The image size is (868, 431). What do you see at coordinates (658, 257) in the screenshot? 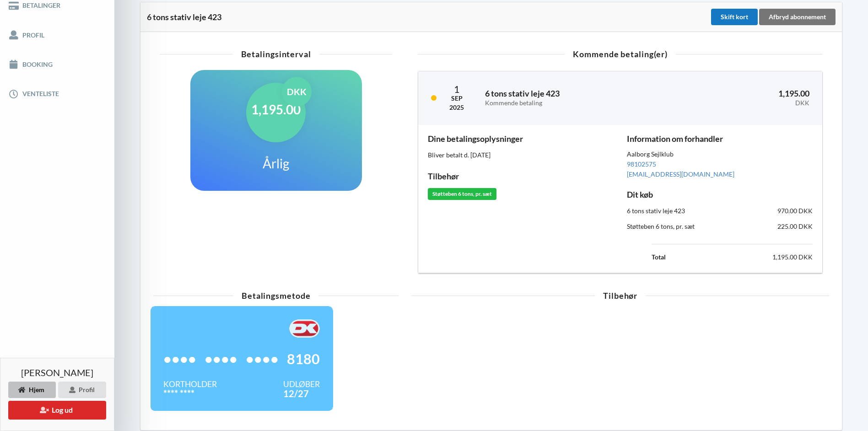
I see `b: Total` at bounding box center [658, 257].